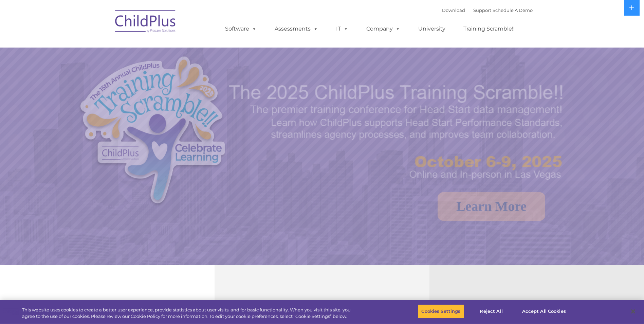  I want to click on a: Learn More, so click(491, 206).